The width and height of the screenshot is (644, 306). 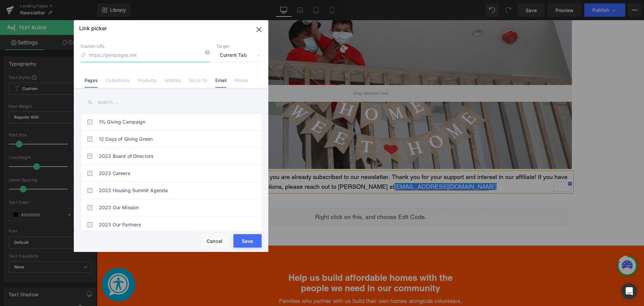 I want to click on a: Email, so click(x=221, y=83).